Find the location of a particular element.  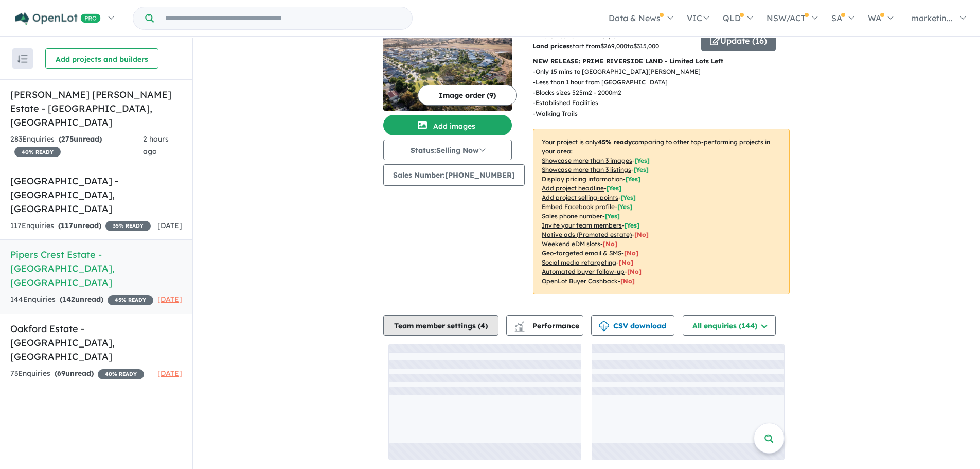

img: line-chart.svg is located at coordinates (520, 324).